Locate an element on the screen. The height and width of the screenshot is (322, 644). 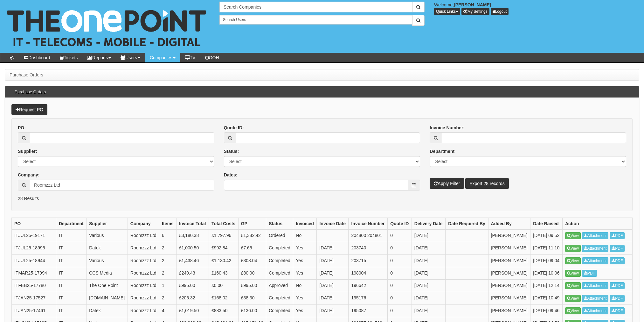
td: Various is located at coordinates (107, 235).